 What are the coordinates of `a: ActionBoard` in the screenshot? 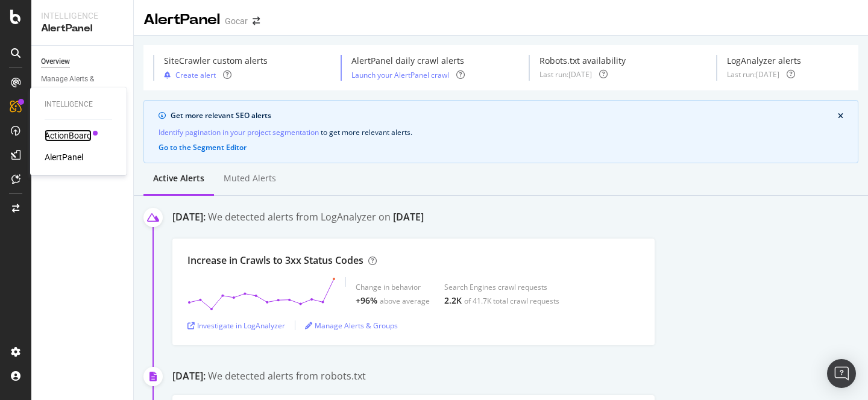 It's located at (68, 135).